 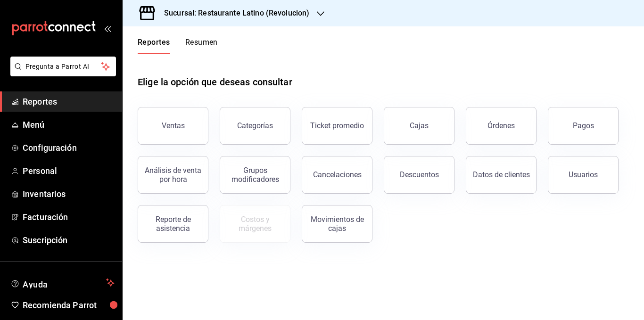 What do you see at coordinates (501, 126) in the screenshot?
I see `button: Órdenes` at bounding box center [501, 126].